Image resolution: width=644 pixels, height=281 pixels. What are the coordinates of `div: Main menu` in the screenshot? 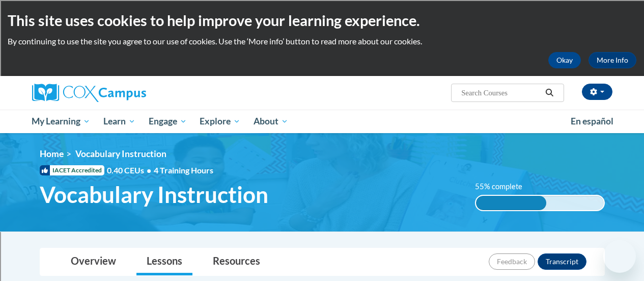 It's located at (322, 121).